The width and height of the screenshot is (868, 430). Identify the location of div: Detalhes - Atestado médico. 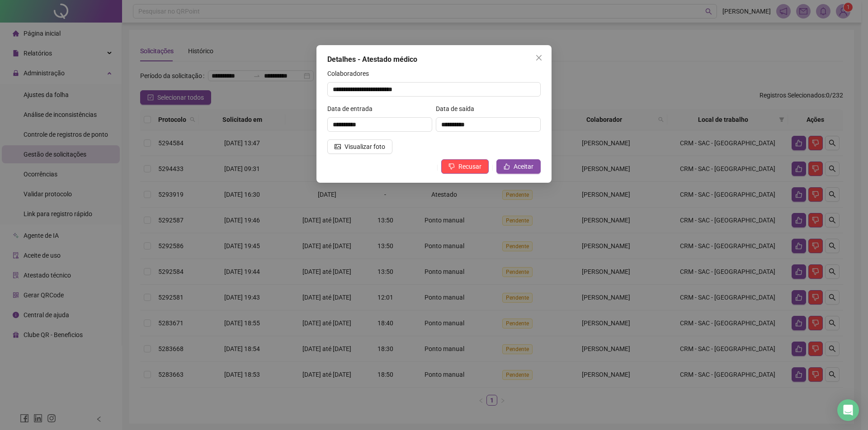
(434, 60).